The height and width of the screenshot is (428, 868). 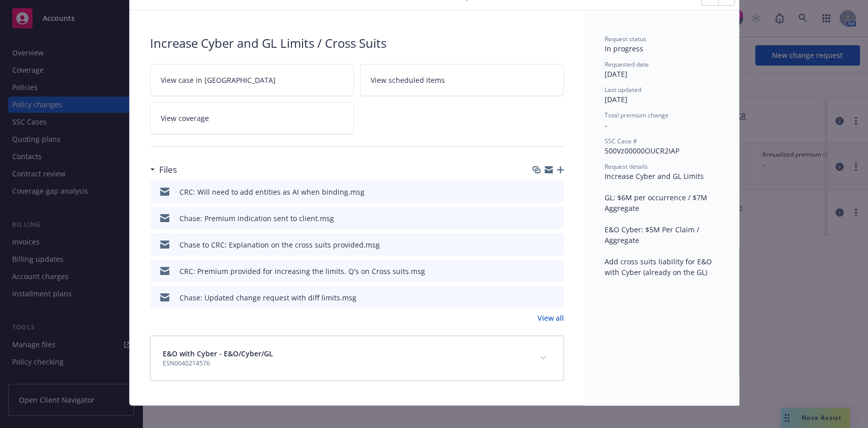 I want to click on span: View scheduled items, so click(x=408, y=80).